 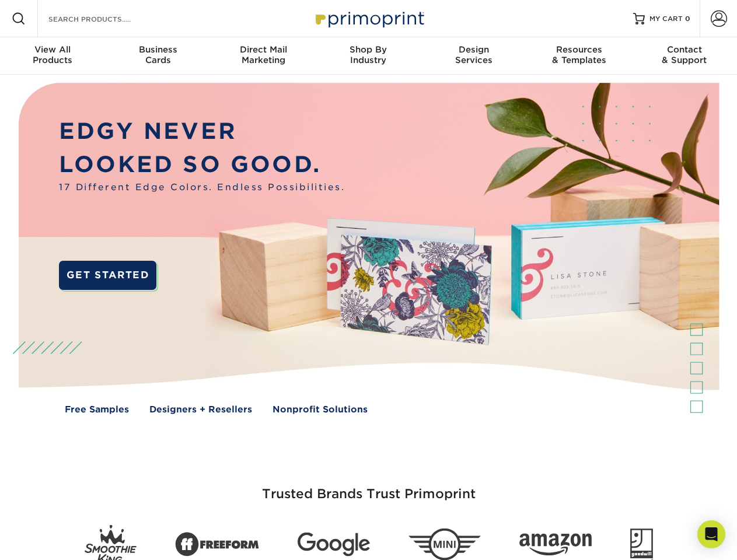 I want to click on div: Services, so click(x=474, y=55).